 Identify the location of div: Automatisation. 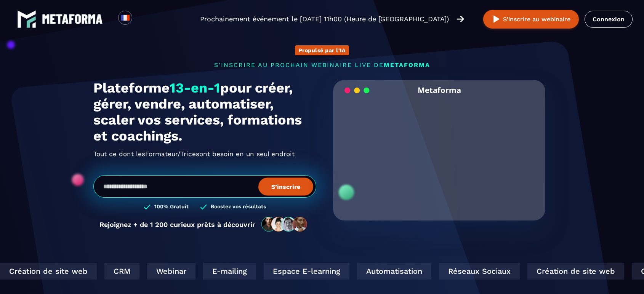
(393, 271).